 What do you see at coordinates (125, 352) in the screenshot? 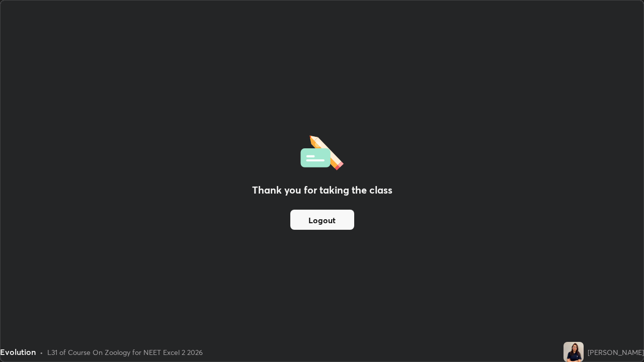
I see `div: L31 of Course On Zoology for NEET Excel 2 2026` at bounding box center [125, 352].